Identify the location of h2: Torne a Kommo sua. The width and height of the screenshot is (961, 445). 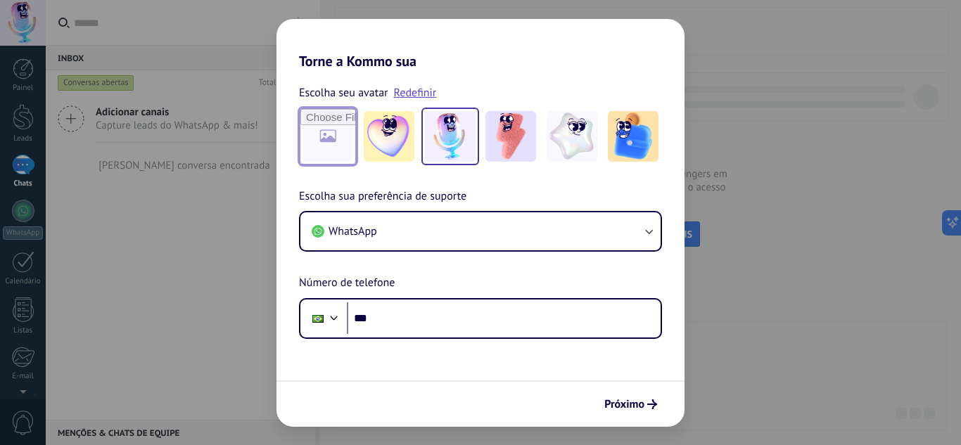
(480, 44).